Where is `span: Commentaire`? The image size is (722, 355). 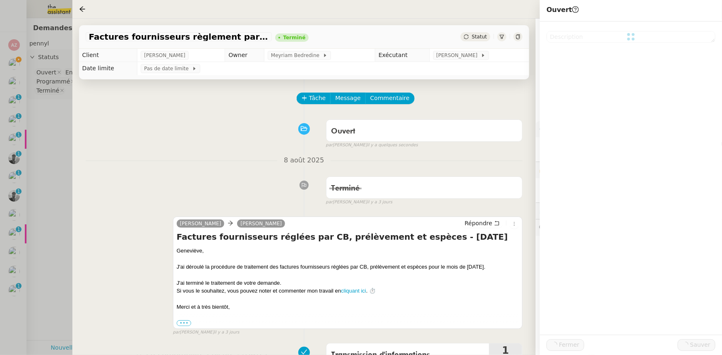
span: Commentaire is located at coordinates (390, 98).